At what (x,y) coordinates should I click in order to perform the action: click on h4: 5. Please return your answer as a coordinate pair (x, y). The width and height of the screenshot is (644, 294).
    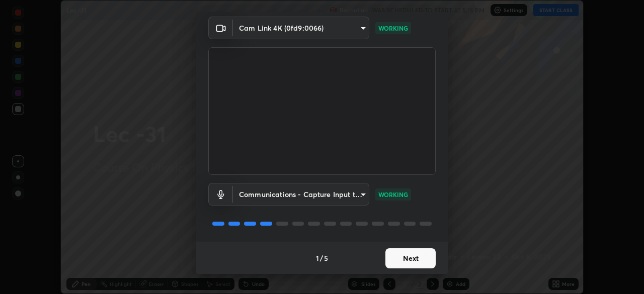
    Looking at the image, I should click on (326, 257).